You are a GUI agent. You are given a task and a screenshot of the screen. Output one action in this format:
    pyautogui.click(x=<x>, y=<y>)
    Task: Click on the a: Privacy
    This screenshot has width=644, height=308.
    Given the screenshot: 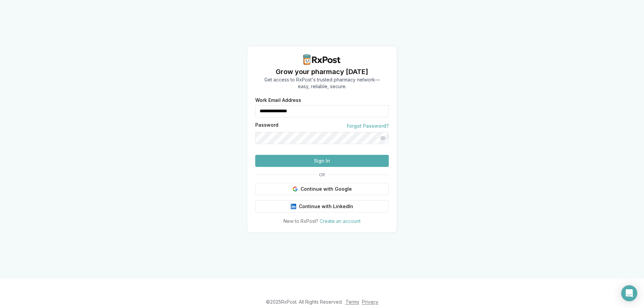 What is the action you would take?
    pyautogui.click(x=370, y=301)
    